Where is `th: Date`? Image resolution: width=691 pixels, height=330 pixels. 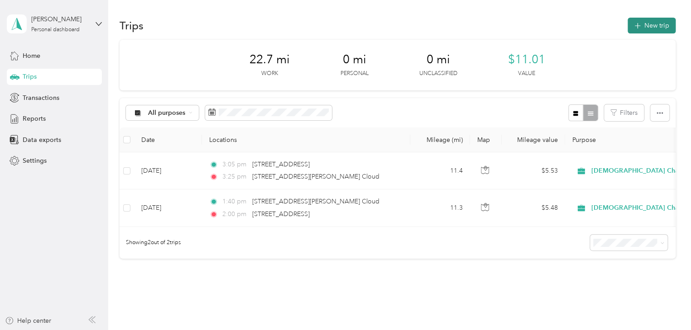
th: Date is located at coordinates (168, 140).